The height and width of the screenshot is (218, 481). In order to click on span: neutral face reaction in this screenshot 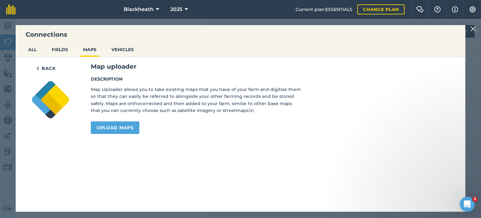, I will do `click(108, 159)`.